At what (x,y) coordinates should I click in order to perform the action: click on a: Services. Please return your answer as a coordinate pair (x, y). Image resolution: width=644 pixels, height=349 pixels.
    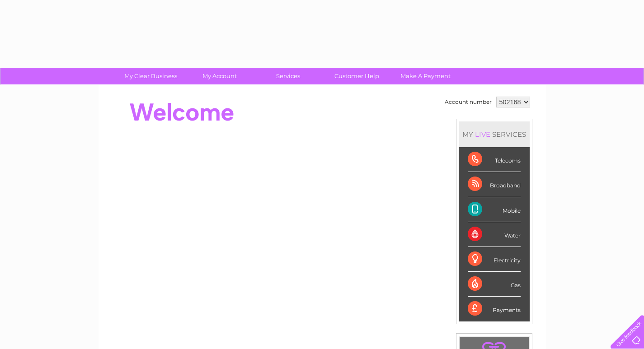
    Looking at the image, I should click on (288, 76).